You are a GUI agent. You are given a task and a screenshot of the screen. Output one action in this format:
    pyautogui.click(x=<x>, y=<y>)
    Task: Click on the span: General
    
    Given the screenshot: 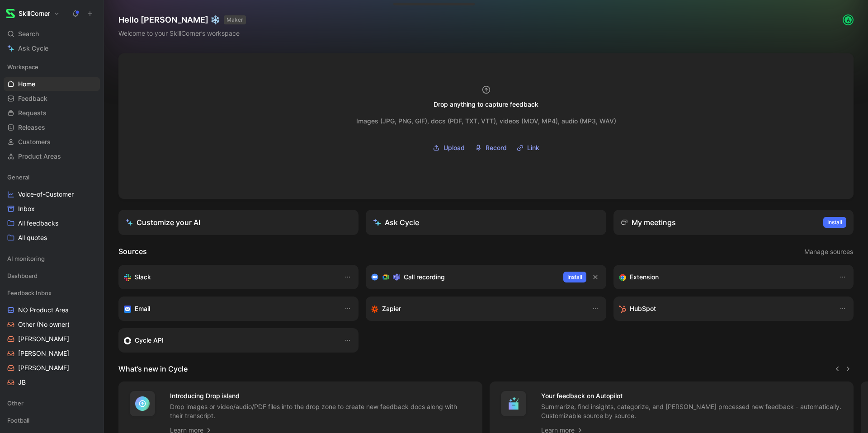 What is the action you would take?
    pyautogui.click(x=18, y=177)
    